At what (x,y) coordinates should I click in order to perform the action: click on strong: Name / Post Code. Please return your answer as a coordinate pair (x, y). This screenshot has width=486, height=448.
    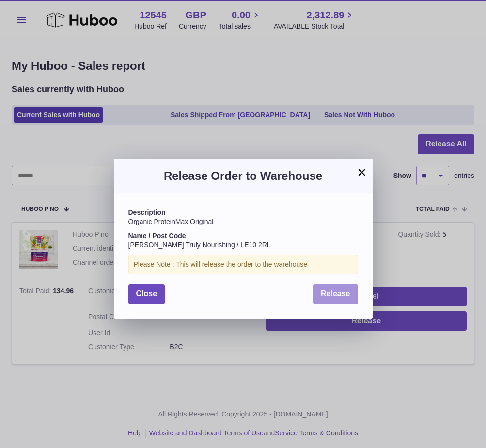
    Looking at the image, I should click on (157, 235).